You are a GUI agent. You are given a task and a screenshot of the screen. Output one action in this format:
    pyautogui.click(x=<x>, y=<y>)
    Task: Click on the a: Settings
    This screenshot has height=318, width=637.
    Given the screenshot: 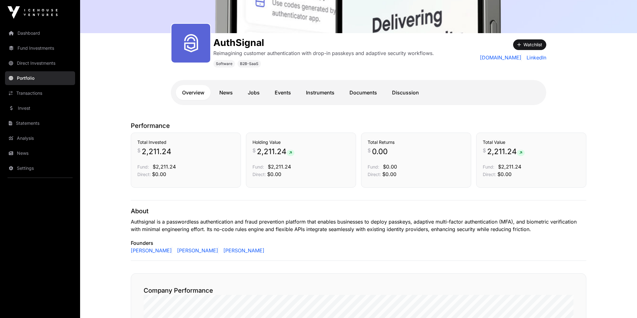 What is the action you would take?
    pyautogui.click(x=40, y=168)
    